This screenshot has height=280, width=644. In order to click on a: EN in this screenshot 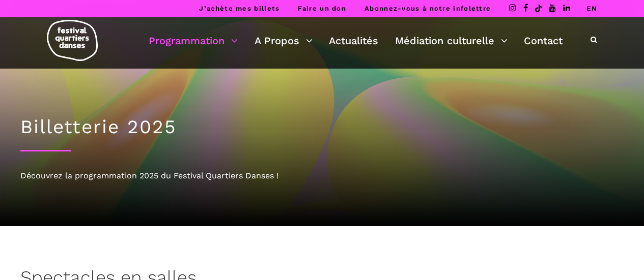, I will do `click(592, 8)`.